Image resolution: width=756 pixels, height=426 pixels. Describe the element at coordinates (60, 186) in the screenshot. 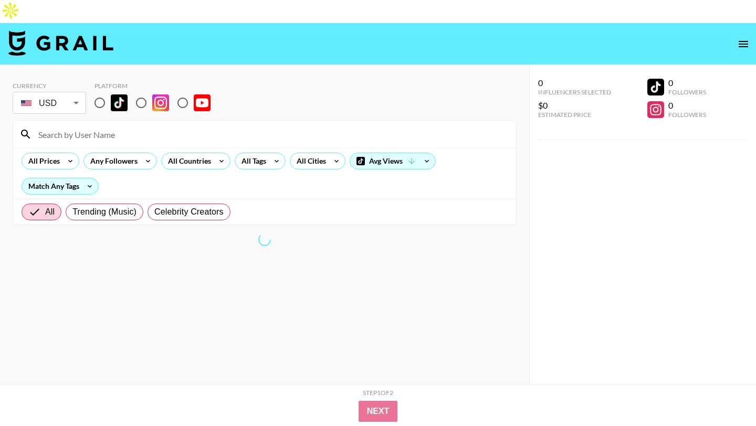

I see `div: Match Any Tags` at that location.